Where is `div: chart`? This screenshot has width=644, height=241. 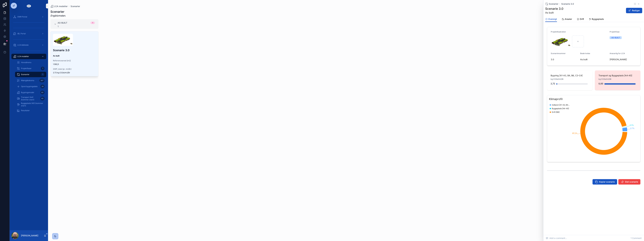 div: chart is located at coordinates (594, 131).